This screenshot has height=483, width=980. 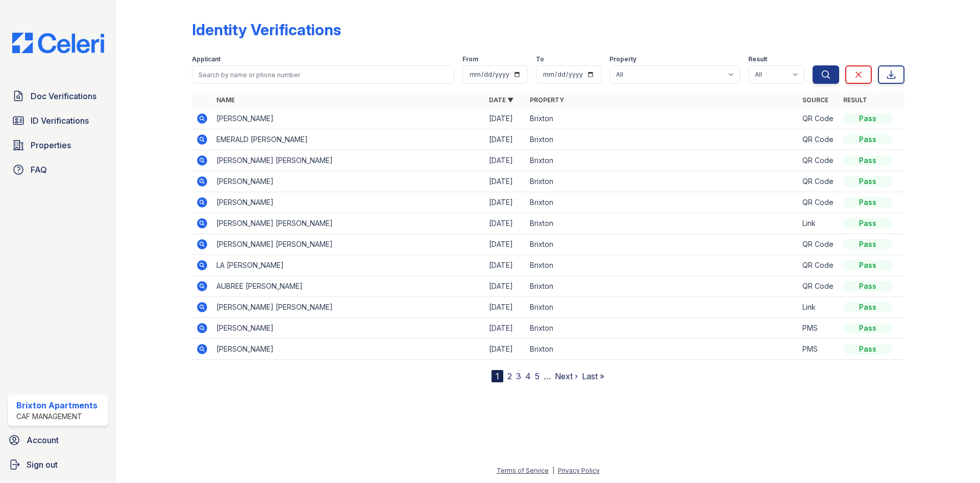 I want to click on label: Applicant, so click(x=206, y=60).